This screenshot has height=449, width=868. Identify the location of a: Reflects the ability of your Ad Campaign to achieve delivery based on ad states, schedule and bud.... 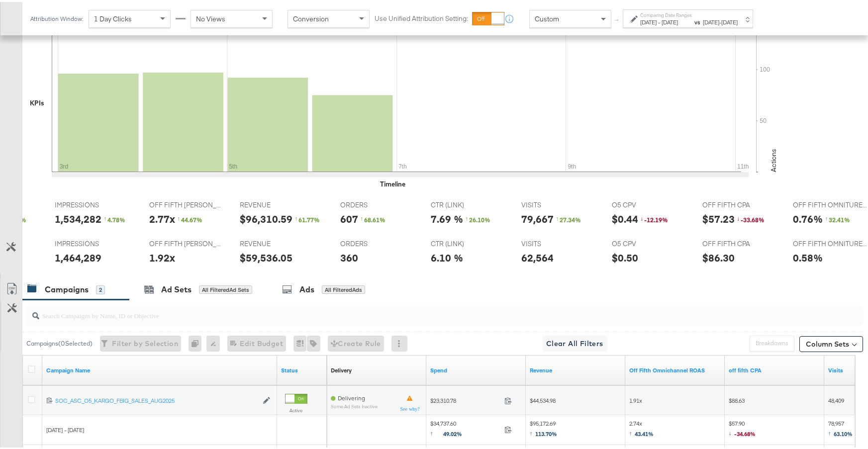
(341, 369).